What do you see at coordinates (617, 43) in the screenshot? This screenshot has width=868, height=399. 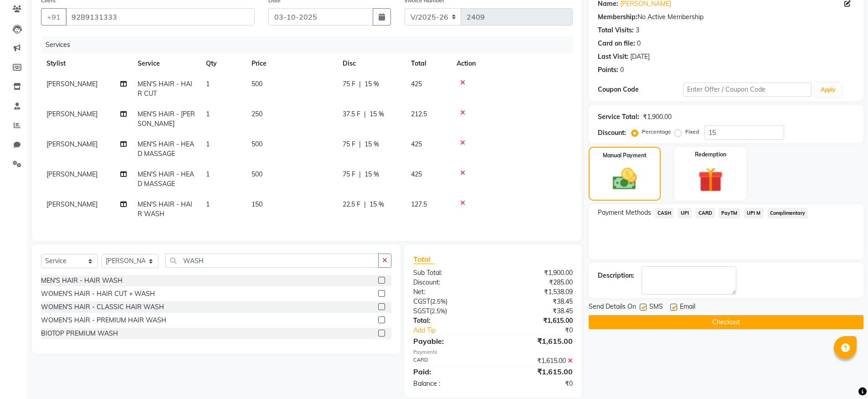 I see `div: Card on file:` at bounding box center [617, 43].